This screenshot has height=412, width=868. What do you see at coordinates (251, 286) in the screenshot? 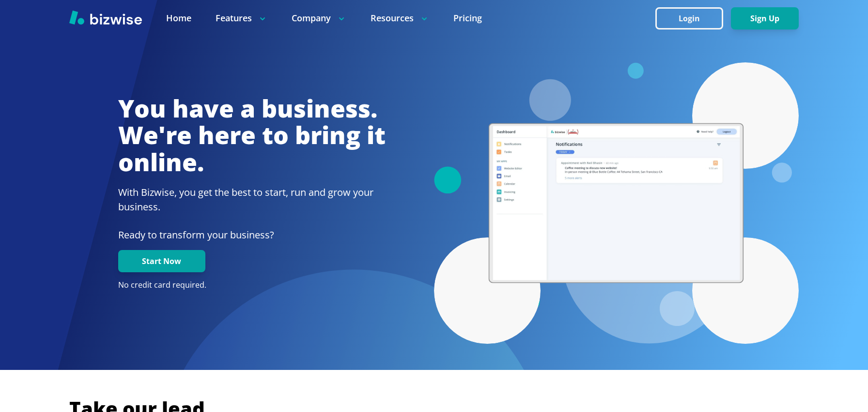
I see `p: No credit card required.` at bounding box center [251, 286].